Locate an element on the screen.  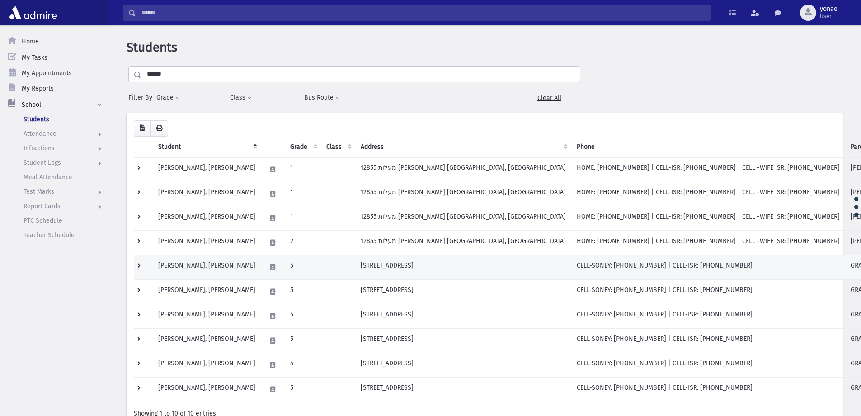
td: 2 is located at coordinates (303, 242).